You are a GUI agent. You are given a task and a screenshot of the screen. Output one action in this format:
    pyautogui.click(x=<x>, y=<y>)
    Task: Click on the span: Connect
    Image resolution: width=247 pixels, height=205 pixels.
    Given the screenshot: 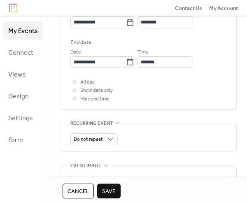 What is the action you would take?
    pyautogui.click(x=21, y=53)
    